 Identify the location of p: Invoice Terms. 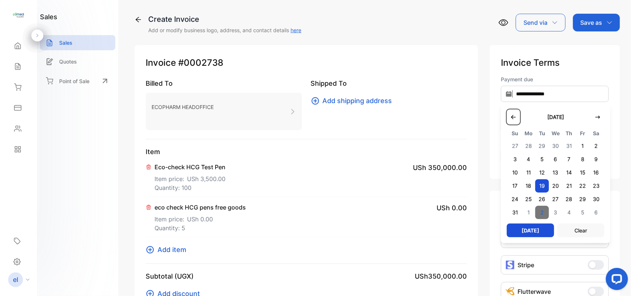
(555, 63).